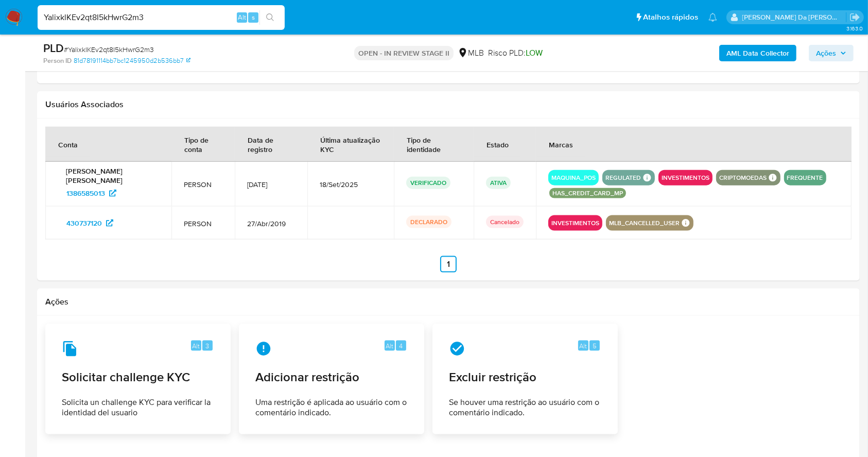 The width and height of the screenshot is (868, 457). Describe the element at coordinates (242, 17) in the screenshot. I see `span: Alt` at that location.